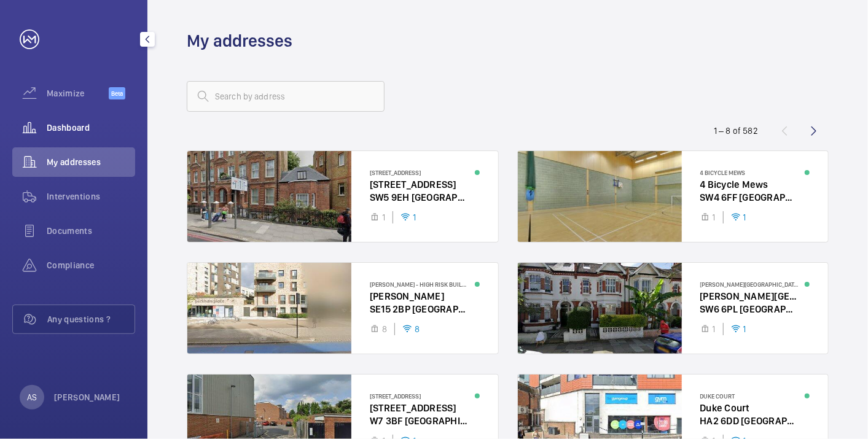 The image size is (868, 439). What do you see at coordinates (91, 162) in the screenshot?
I see `span: My addresses` at bounding box center [91, 162].